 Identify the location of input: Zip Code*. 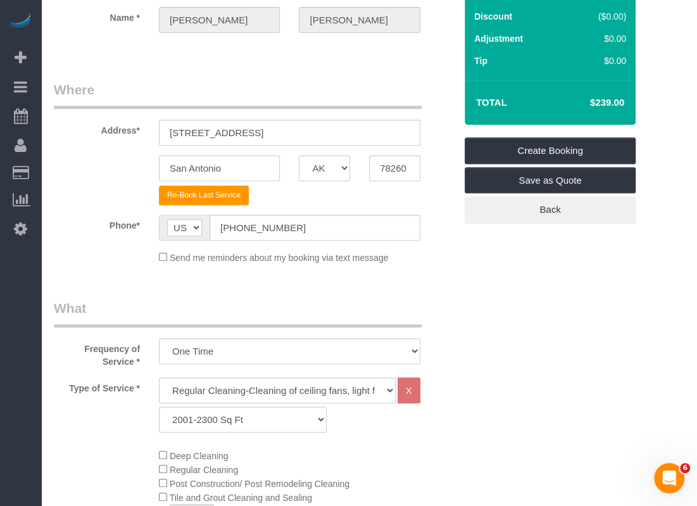
(394, 168).